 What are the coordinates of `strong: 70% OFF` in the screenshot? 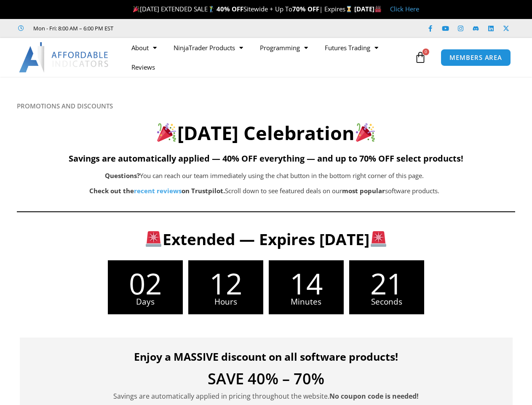 It's located at (306, 9).